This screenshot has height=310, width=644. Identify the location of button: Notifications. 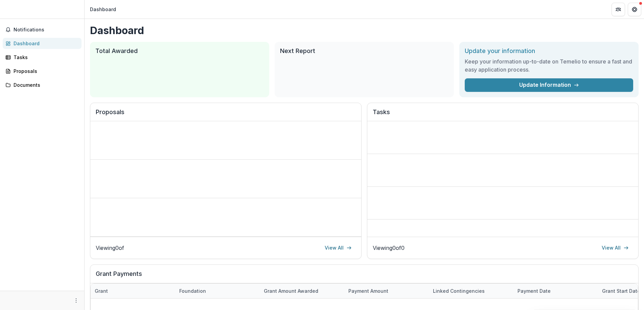
(42, 29).